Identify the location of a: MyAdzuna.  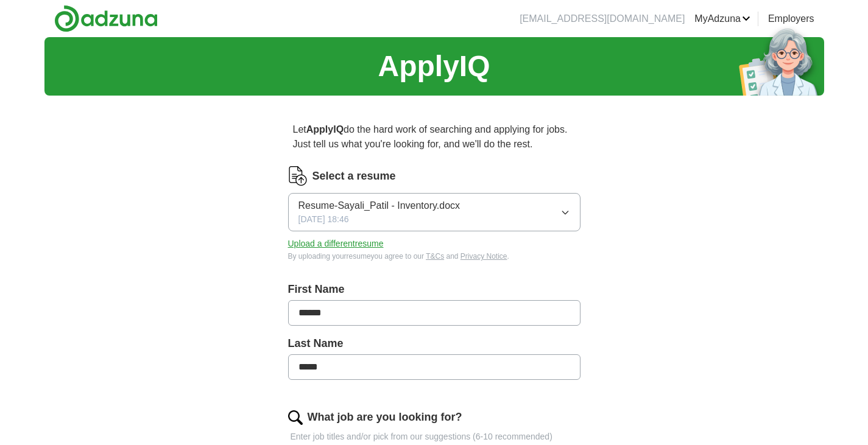
(722, 19).